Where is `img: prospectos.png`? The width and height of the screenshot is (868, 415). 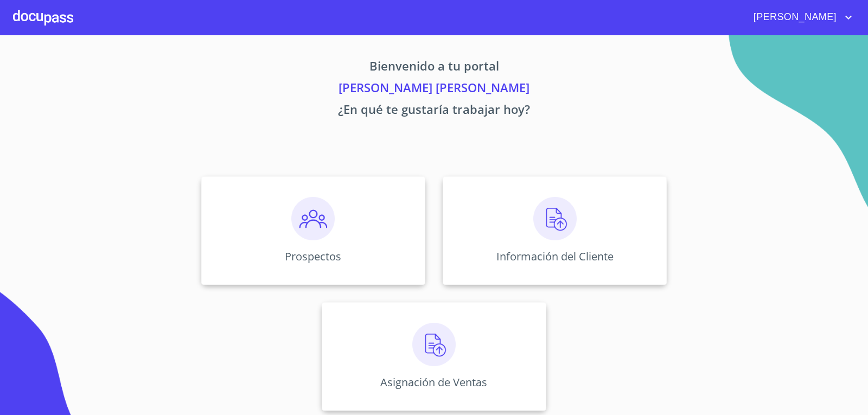
img: prospectos.png is located at coordinates (313, 219).